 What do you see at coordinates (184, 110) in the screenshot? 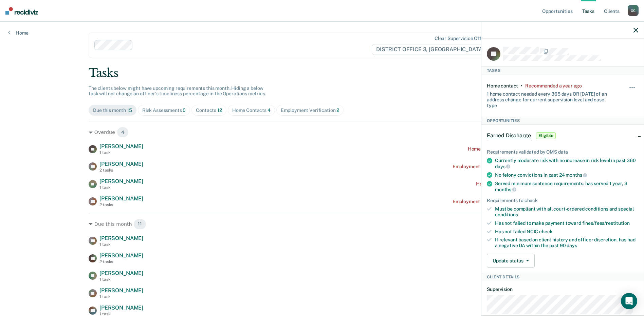
I see `span: 0` at bounding box center [184, 110].